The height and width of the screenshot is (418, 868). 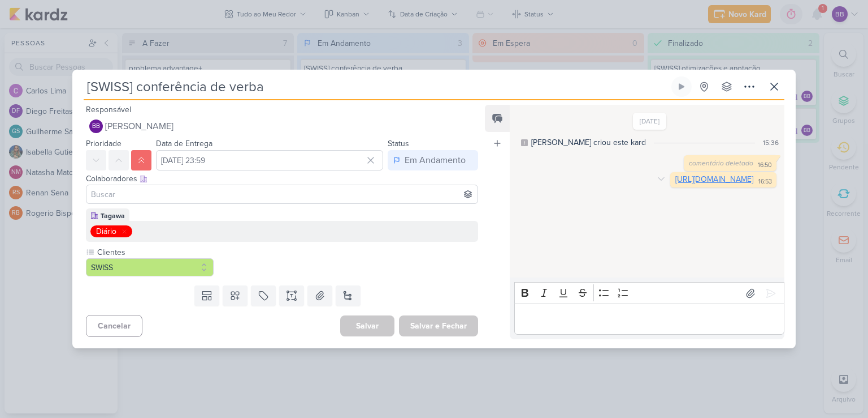 What do you see at coordinates (106, 231) in the screenshot?
I see `div: Diário` at bounding box center [106, 231].